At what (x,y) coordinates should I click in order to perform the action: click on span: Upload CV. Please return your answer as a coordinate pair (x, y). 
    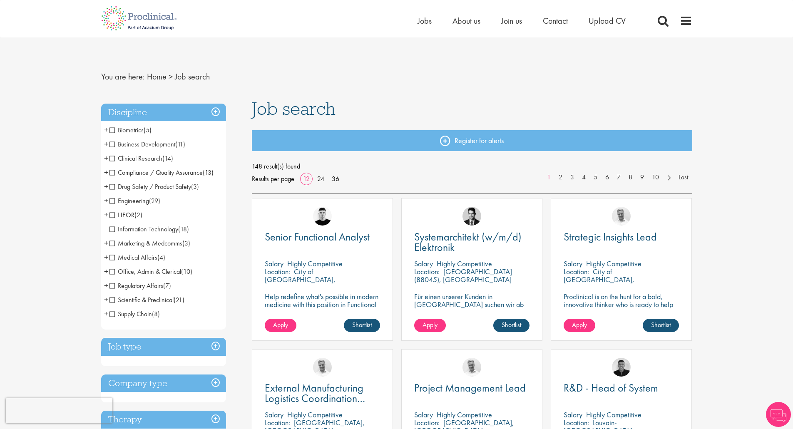
    Looking at the image, I should click on (607, 21).